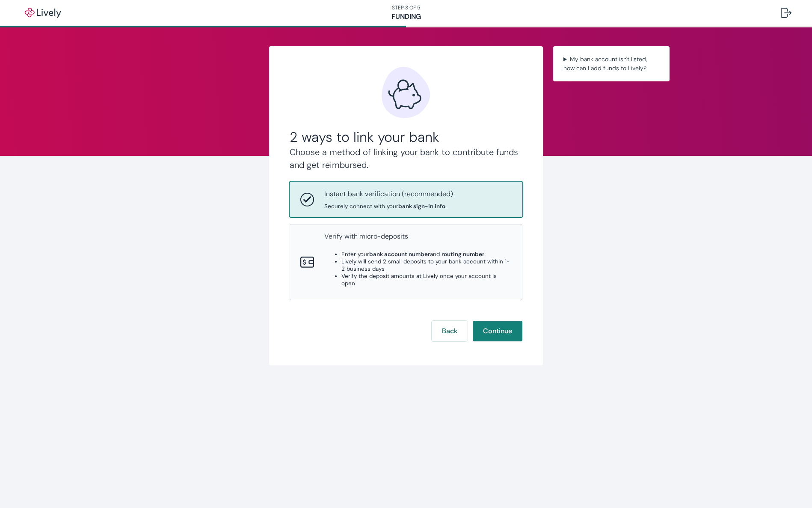  Describe the element at coordinates (406, 137) in the screenshot. I see `h2: 2 ways to link your bank` at that location.